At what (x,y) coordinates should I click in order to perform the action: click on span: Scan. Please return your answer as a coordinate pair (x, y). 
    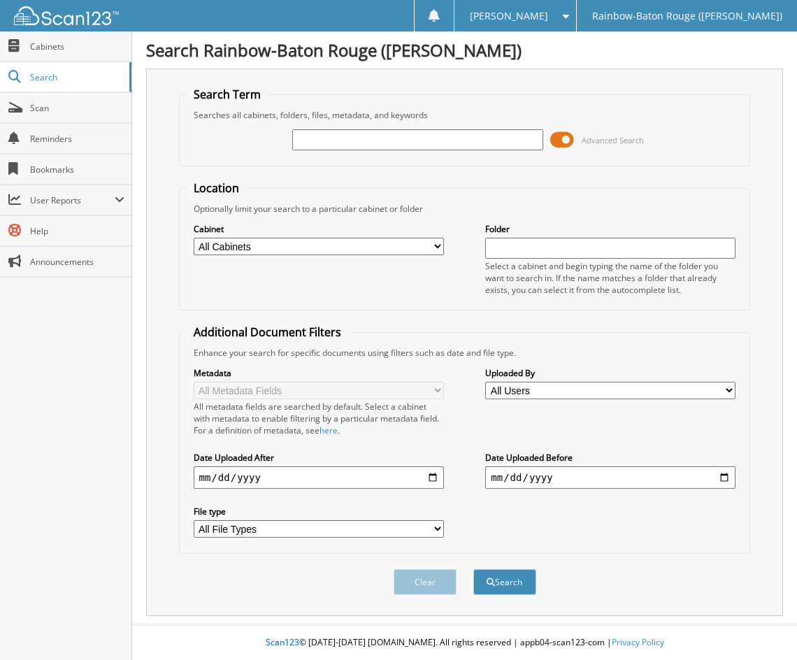
    Looking at the image, I should click on (77, 108).